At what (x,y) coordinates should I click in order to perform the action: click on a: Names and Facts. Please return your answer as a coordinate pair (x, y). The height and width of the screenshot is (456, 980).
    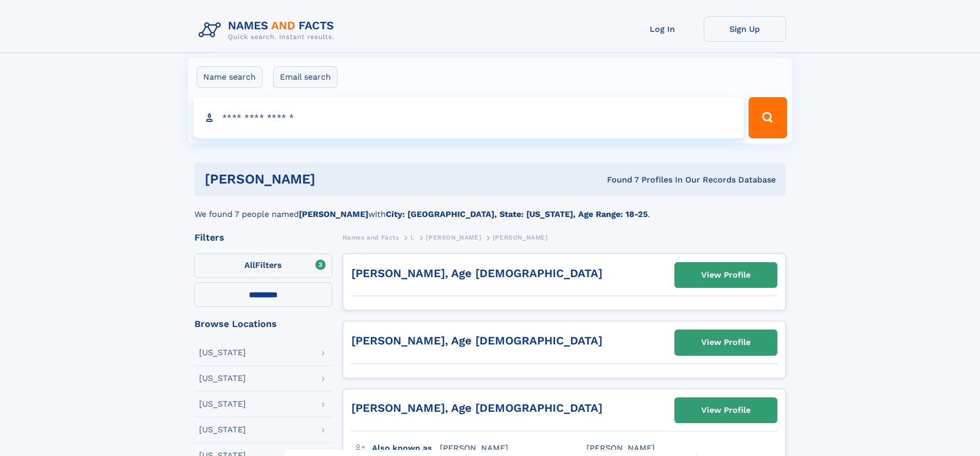
    Looking at the image, I should click on (371, 237).